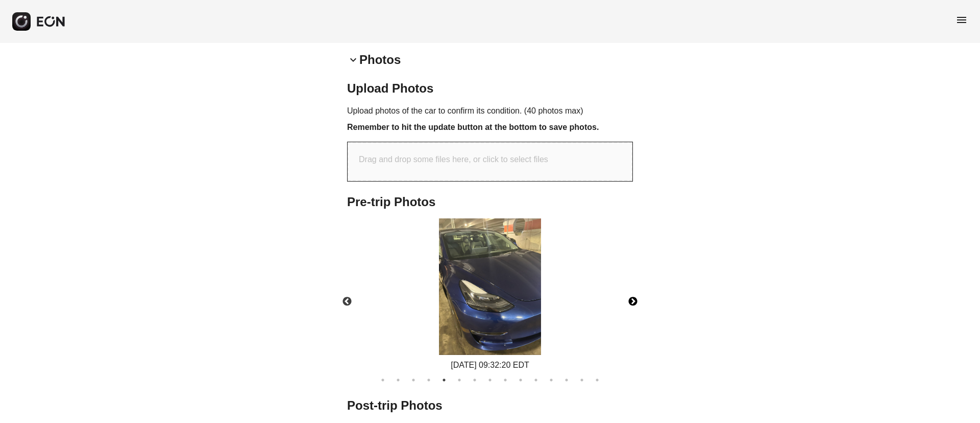 This screenshot has height=423, width=980. Describe the element at coordinates (490, 88) in the screenshot. I see `h2: Upload Photos` at that location.